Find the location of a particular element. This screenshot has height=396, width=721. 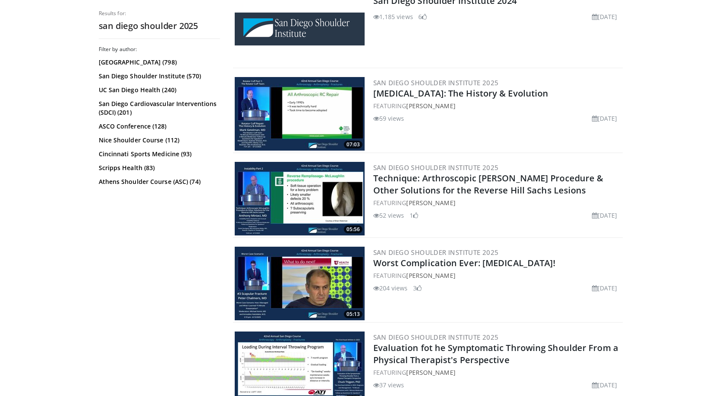

li: 59 views is located at coordinates (389, 118).